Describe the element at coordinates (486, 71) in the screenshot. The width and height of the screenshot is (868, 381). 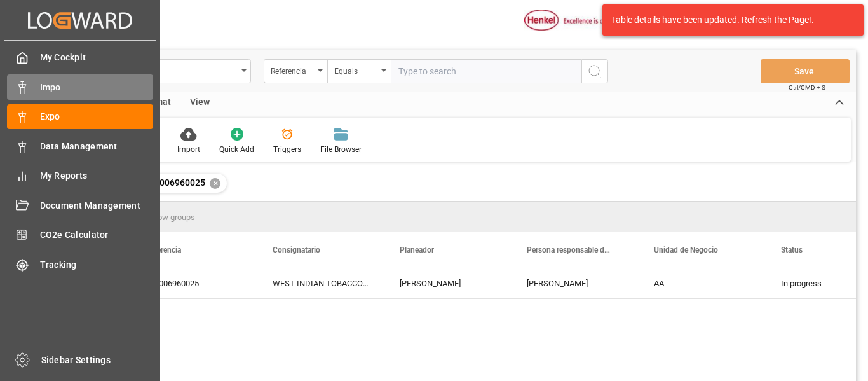
I see `input: Type to search` at that location.